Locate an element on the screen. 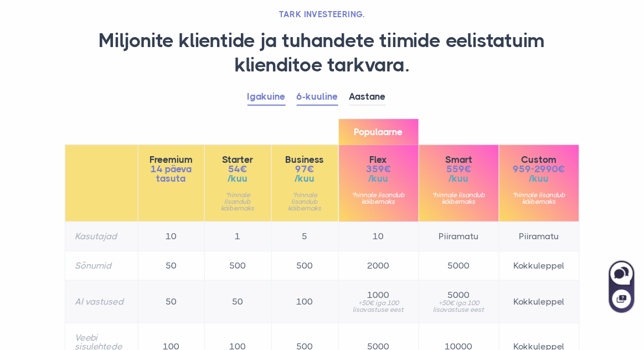 Image resolution: width=644 pixels, height=350 pixels. span: Business is located at coordinates (305, 160).